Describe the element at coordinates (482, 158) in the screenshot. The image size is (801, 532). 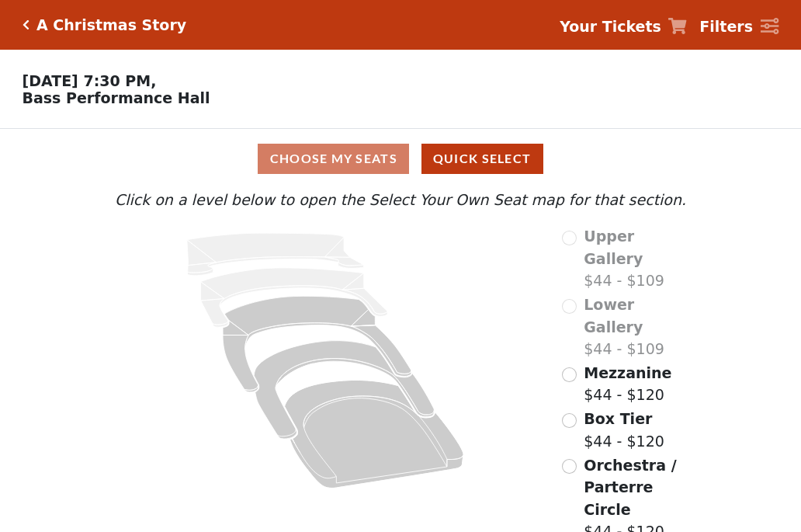
I see `button: Quick Select` at that location.